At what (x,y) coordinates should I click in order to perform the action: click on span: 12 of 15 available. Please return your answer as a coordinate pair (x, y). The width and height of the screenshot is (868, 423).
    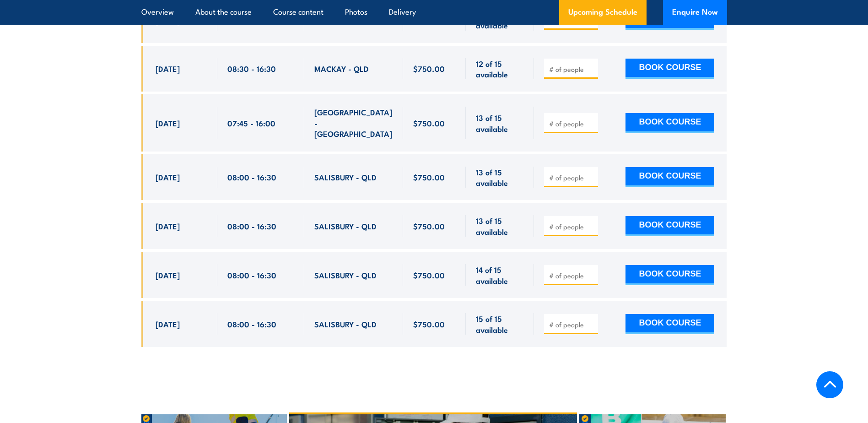
    Looking at the image, I should click on (500, 69).